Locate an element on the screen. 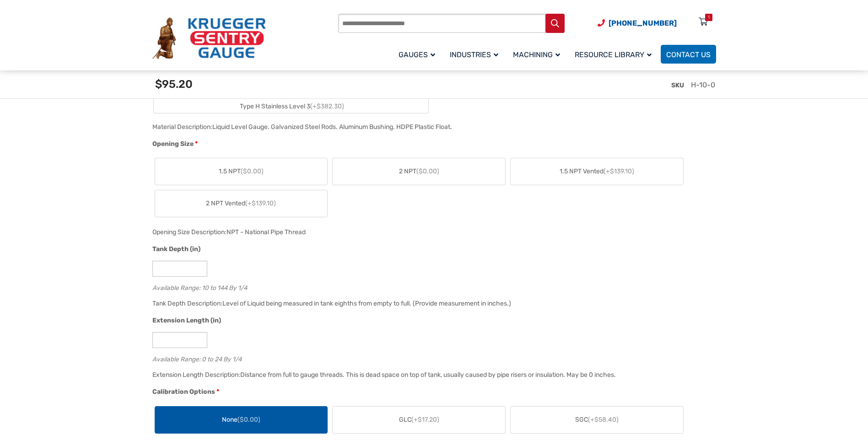 Image resolution: width=868 pixels, height=440 pixels. span: Tank Depth Description: is located at coordinates (187, 304).